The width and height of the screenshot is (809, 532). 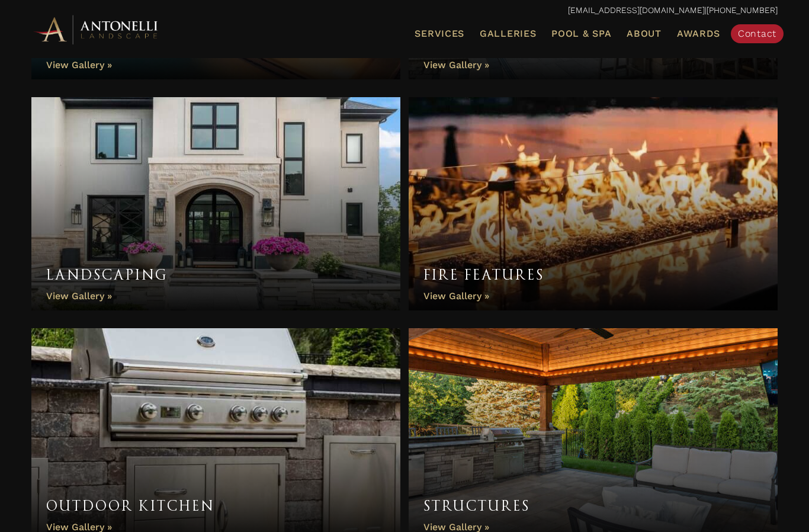 I want to click on span: About, so click(x=644, y=34).